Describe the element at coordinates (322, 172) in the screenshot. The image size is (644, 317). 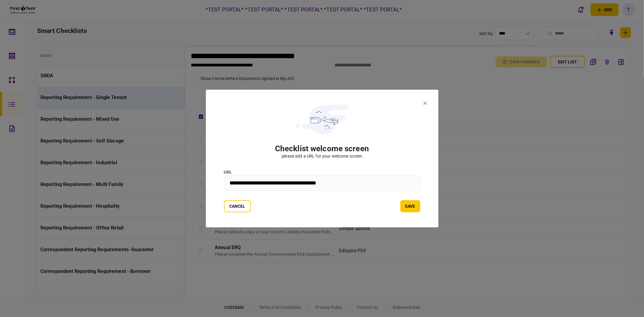
I see `label: URL` at that location.